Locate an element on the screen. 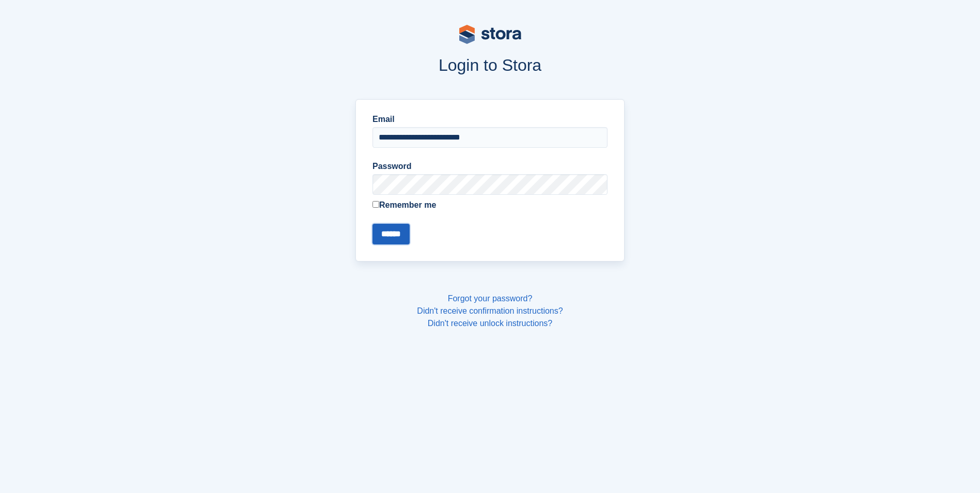 This screenshot has height=493, width=980. label: Password is located at coordinates (490, 166).